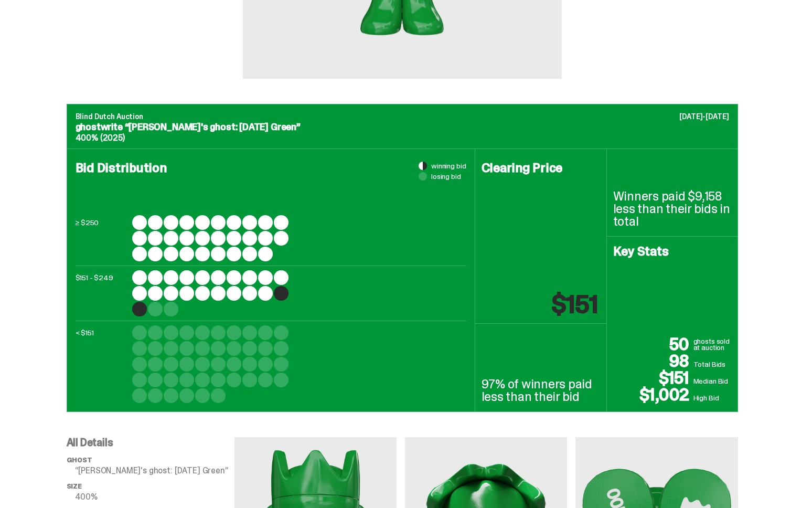 This screenshot has height=508, width=812. Describe the element at coordinates (713, 397) in the screenshot. I see `p: High Bid` at that location.